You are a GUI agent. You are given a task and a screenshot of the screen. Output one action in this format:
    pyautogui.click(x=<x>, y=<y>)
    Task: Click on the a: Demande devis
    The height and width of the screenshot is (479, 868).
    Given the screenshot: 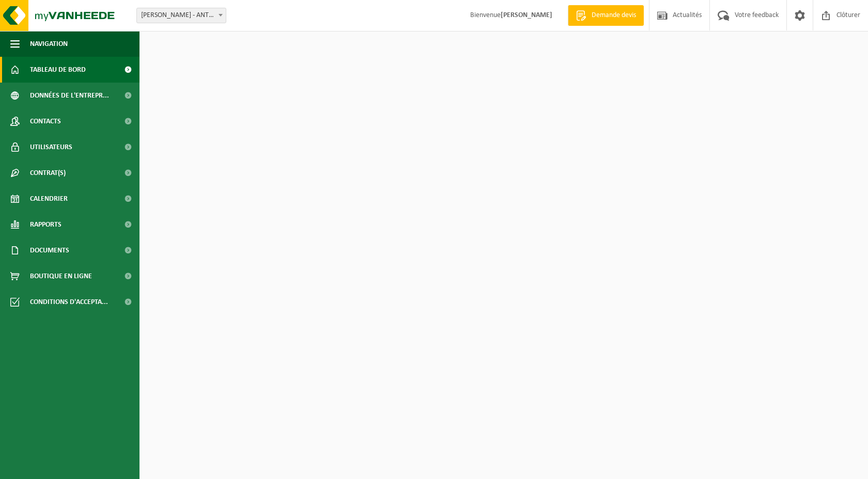 What is the action you would take?
    pyautogui.click(x=605, y=15)
    